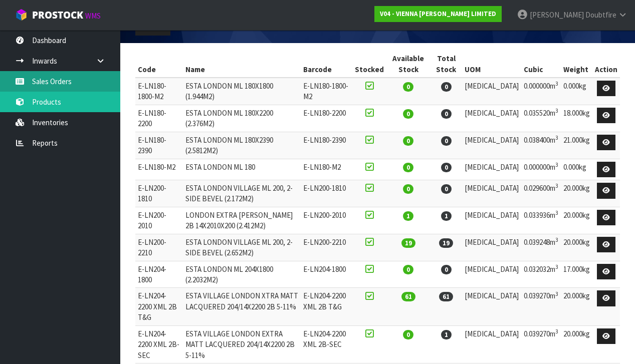 Image resolution: width=635 pixels, height=364 pixels. I want to click on th: Stocked, so click(369, 64).